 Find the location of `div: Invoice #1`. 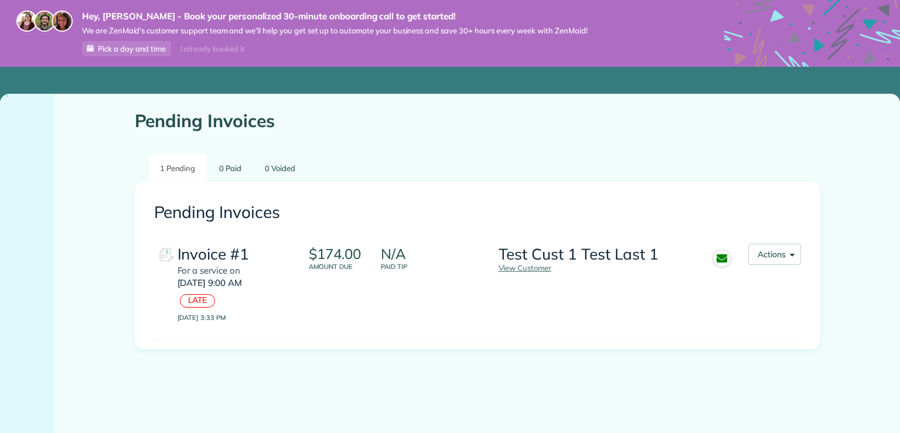

div: Invoice #1 is located at coordinates (233, 254).